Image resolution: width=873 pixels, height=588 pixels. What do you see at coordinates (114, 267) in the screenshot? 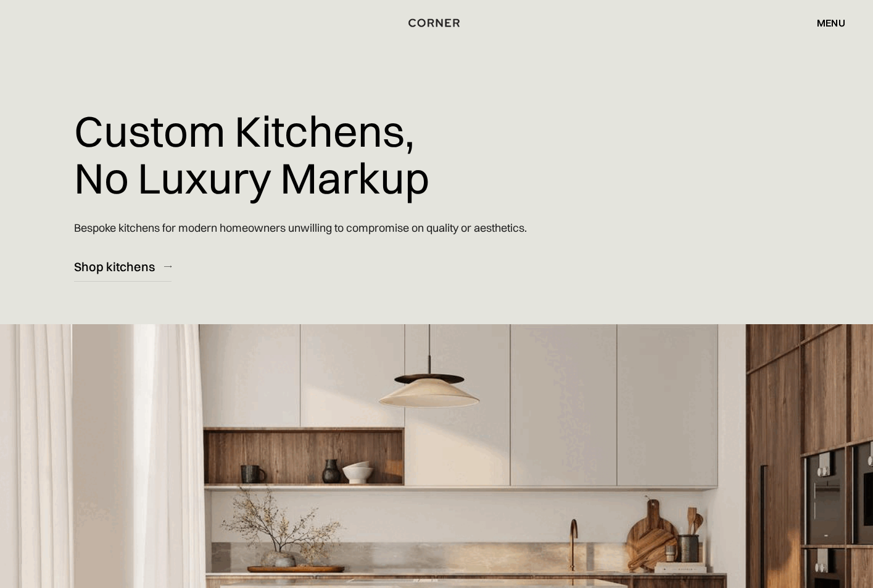
I see `div: Shop kitchens` at bounding box center [114, 267].